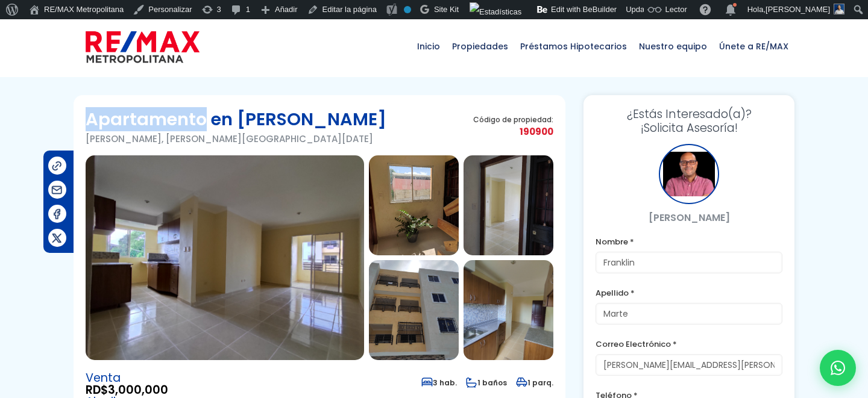 This screenshot has height=398, width=868. Describe the element at coordinates (428, 46) in the screenshot. I see `span: Inicio` at that location.